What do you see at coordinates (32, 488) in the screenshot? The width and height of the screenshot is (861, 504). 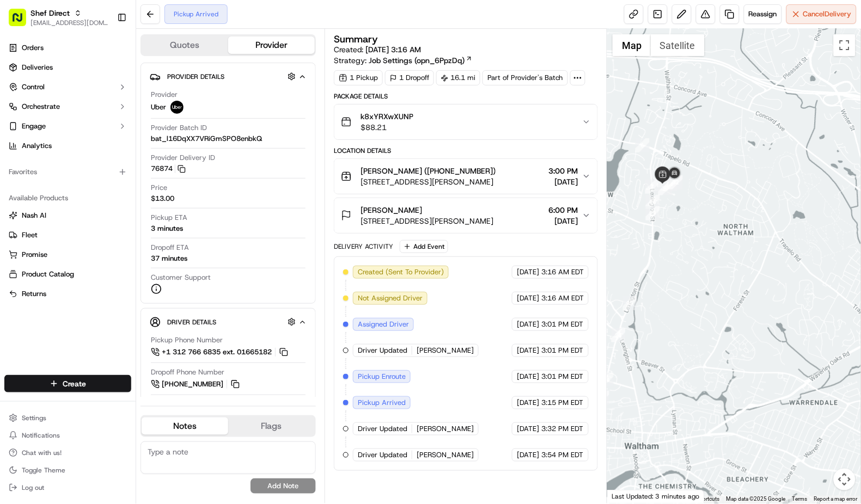 I see `span: Log out` at bounding box center [32, 488].